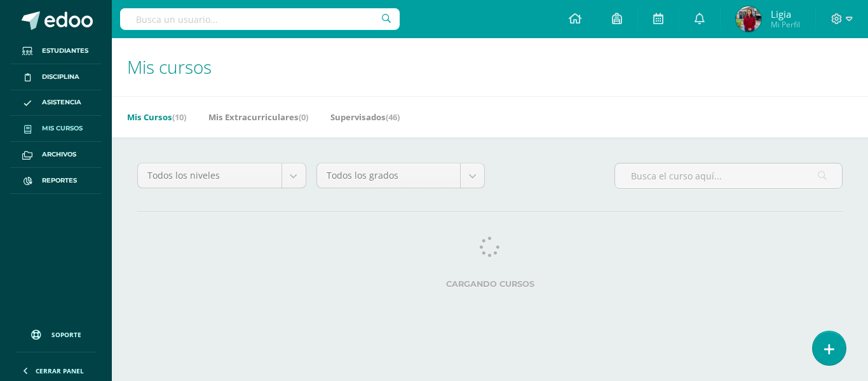 The height and width of the screenshot is (381, 868). I want to click on span: (46), so click(393, 117).